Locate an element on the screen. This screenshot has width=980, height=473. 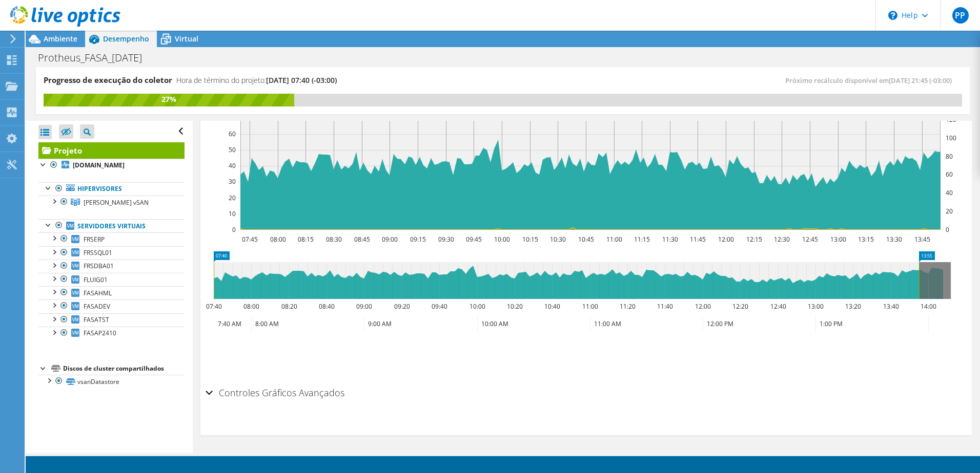
text: 10:45 is located at coordinates (585, 239).